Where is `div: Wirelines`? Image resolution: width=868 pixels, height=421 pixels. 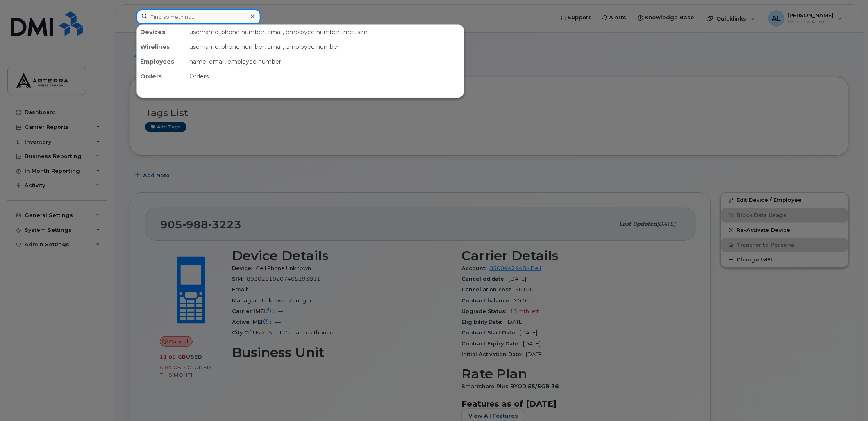 div: Wirelines is located at coordinates (162, 46).